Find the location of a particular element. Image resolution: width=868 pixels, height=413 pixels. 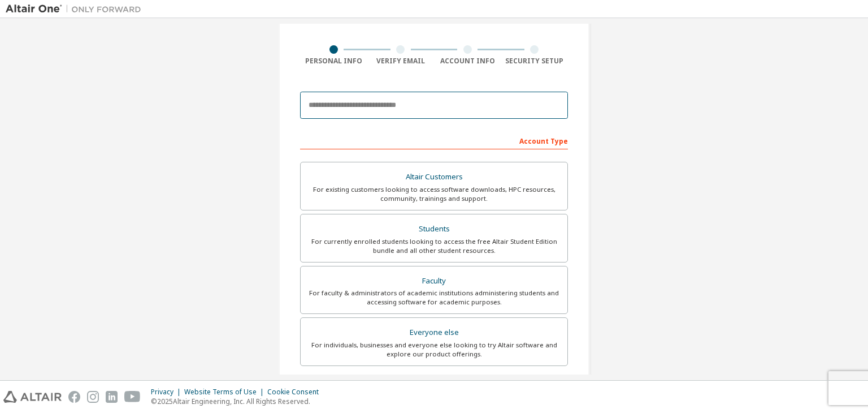

div: Verify Email is located at coordinates (400, 61).